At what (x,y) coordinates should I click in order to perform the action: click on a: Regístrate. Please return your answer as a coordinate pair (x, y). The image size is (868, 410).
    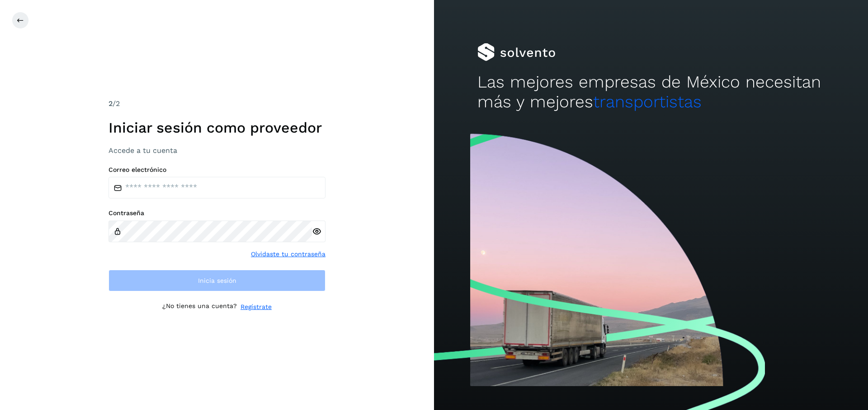
    Looking at the image, I should click on (256, 307).